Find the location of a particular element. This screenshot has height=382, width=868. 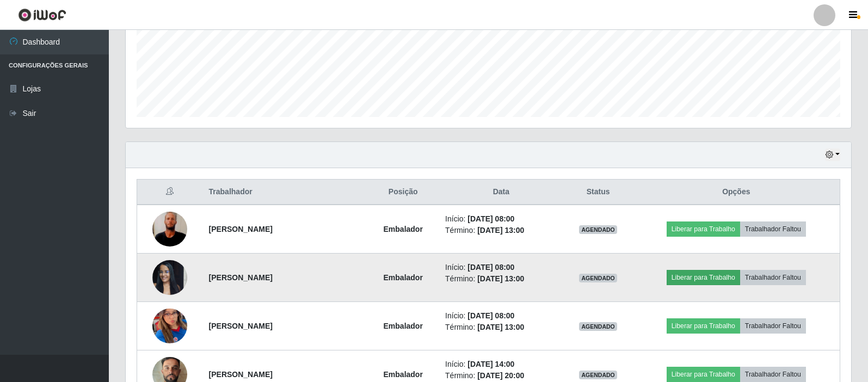

th: Opções is located at coordinates (736, 192).